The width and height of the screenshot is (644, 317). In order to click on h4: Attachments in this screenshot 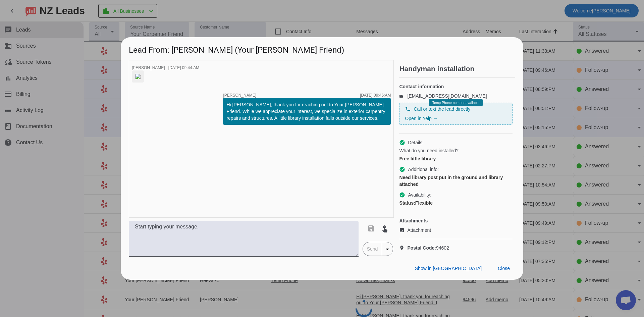, I will do `click(456, 220)`.